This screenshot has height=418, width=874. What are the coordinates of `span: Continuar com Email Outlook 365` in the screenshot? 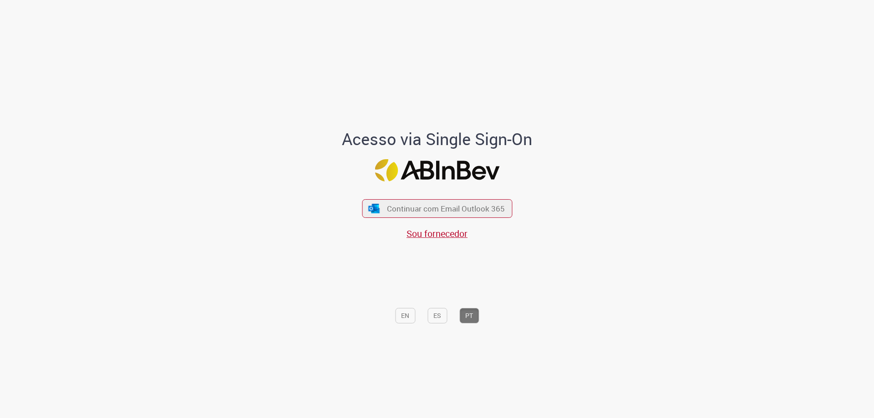 It's located at (446, 209).